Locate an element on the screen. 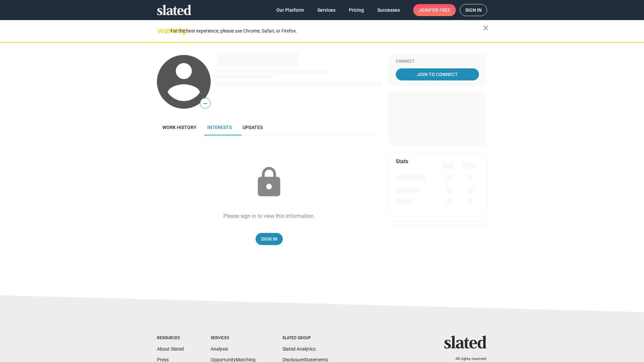  mat-icon: warning is located at coordinates (161, 31).